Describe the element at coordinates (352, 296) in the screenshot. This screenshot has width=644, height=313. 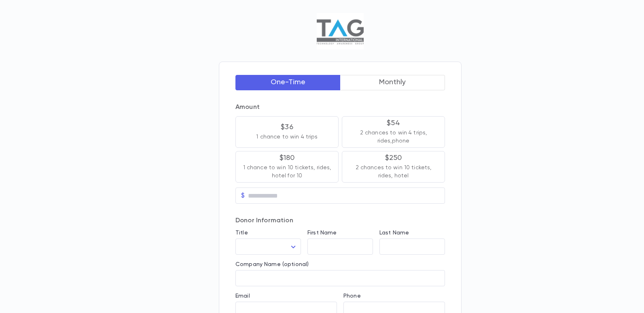
I see `label: Phone` at that location.